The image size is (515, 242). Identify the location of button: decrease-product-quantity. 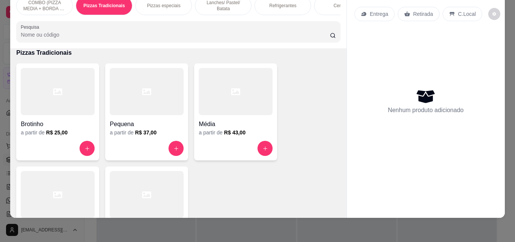
(494, 14).